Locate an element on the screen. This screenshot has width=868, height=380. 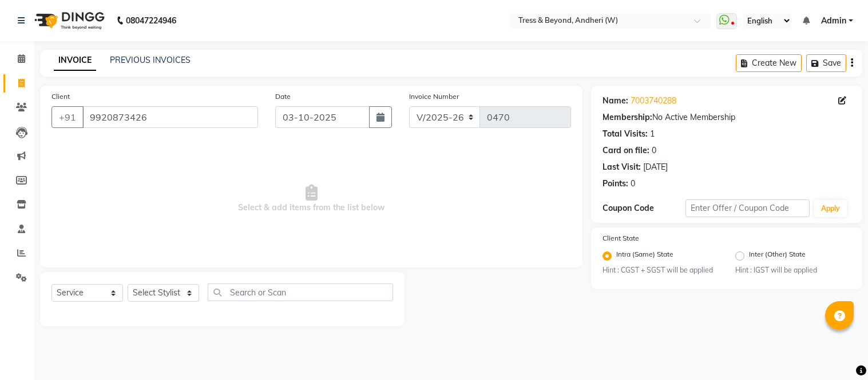
div: Name: is located at coordinates (615, 100).